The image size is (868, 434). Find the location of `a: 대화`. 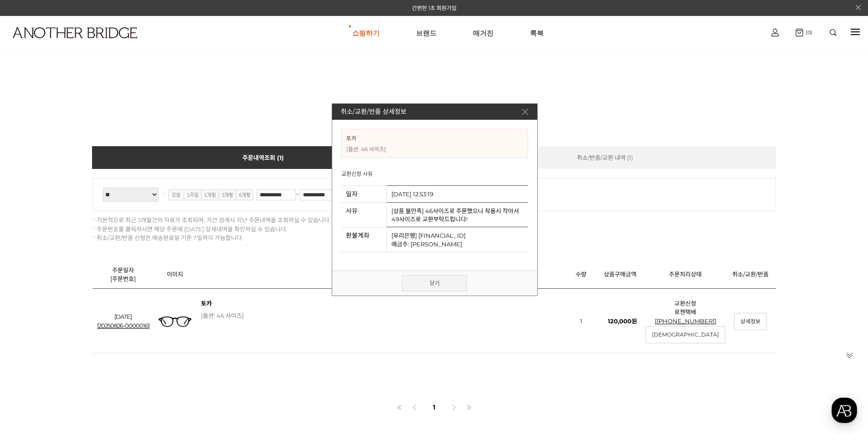

a: 대화 is located at coordinates (89, 300).